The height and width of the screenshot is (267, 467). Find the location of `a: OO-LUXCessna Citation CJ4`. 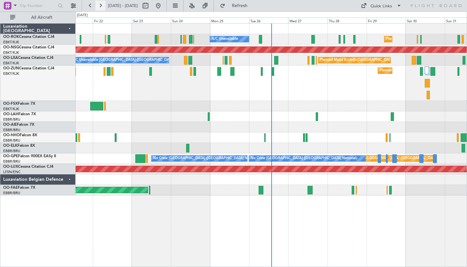

a: OO-LUXCessna Citation CJ4 is located at coordinates (28, 167).